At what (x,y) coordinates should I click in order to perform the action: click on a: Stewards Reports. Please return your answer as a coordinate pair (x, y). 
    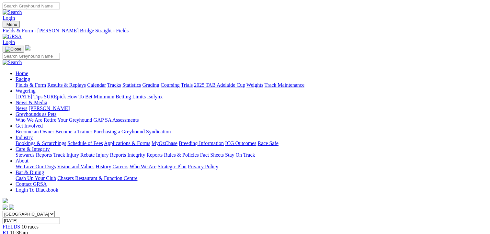
    Looking at the image, I should click on (34, 155).